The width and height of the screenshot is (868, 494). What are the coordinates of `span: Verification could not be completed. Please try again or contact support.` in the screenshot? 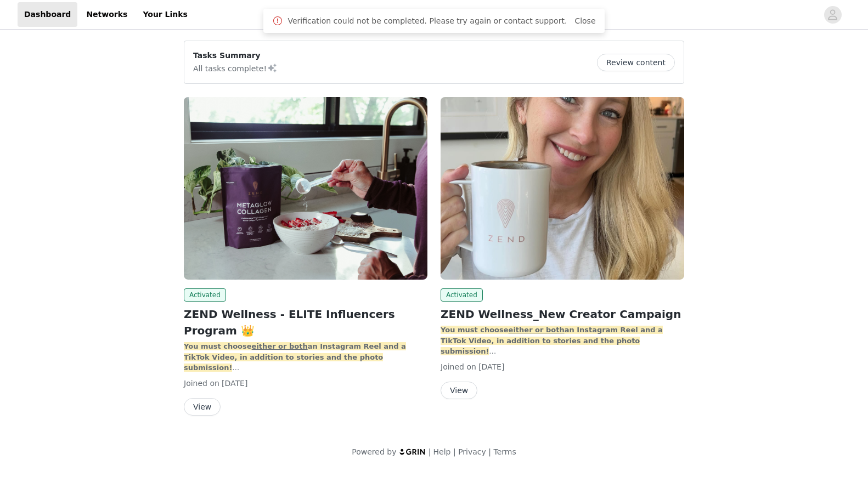 It's located at (427, 21).